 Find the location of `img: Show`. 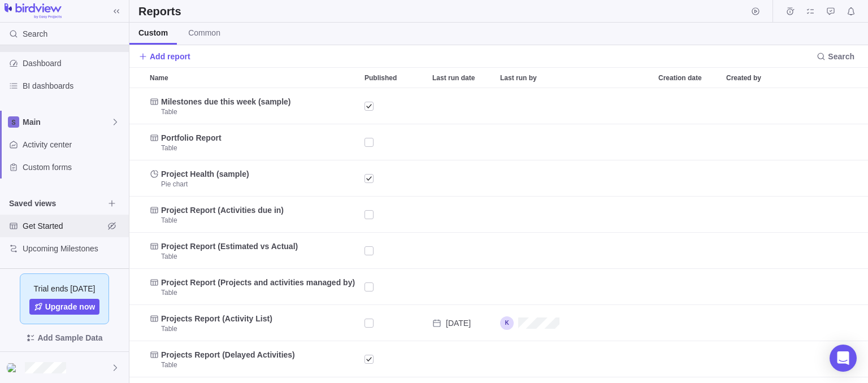

img: Show is located at coordinates (14, 368).